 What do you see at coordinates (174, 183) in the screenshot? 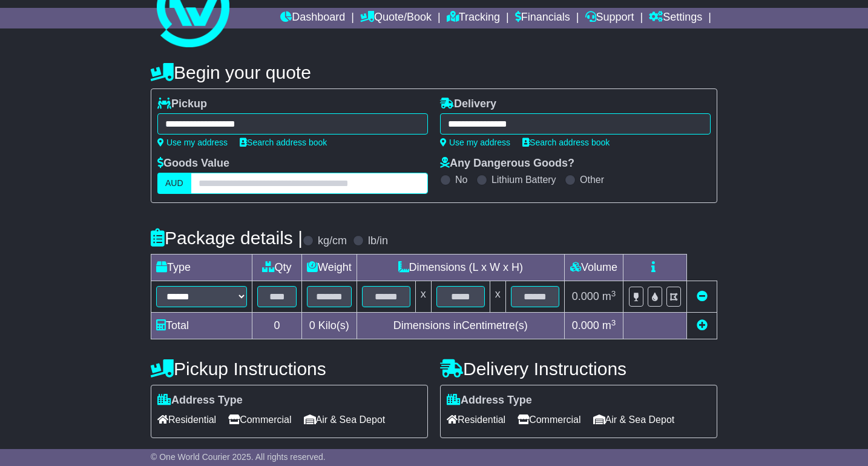
I see `label: AUD` at bounding box center [174, 183].